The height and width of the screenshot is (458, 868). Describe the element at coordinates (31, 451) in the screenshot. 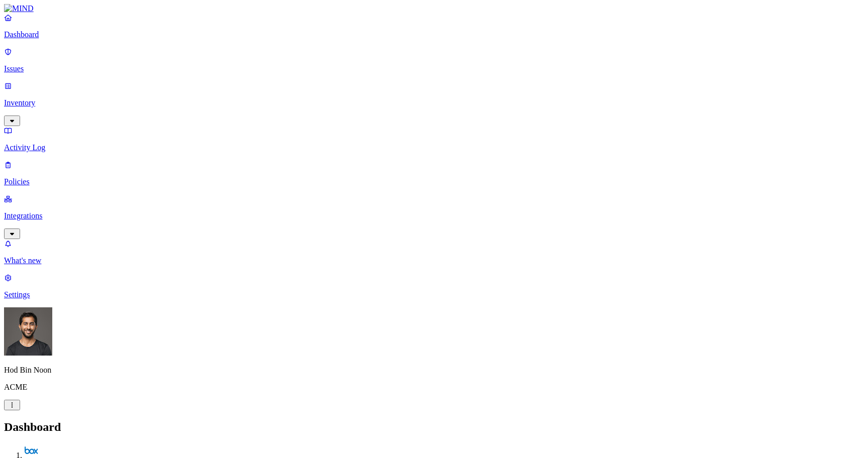

I see `img: svg%3e` at that location.